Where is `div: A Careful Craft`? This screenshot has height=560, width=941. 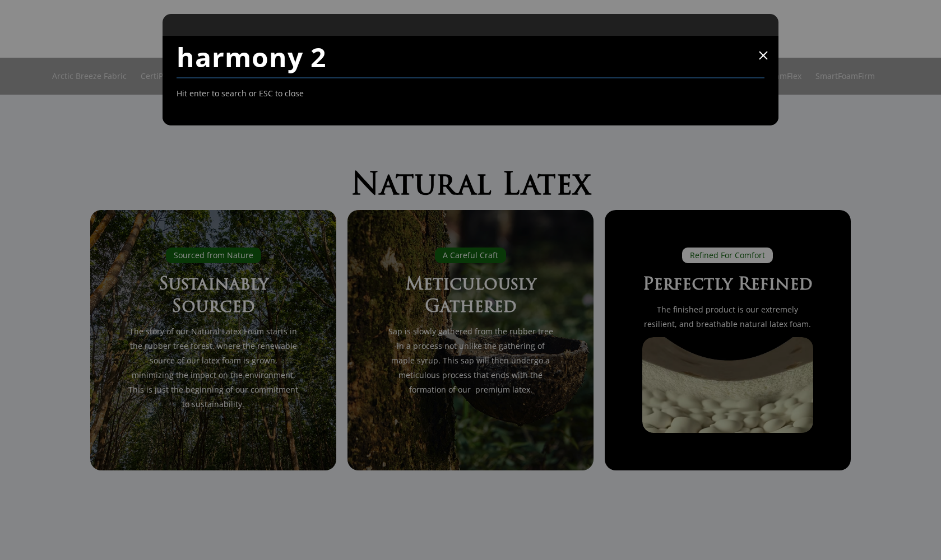 div: A Careful Craft is located at coordinates (470, 256).